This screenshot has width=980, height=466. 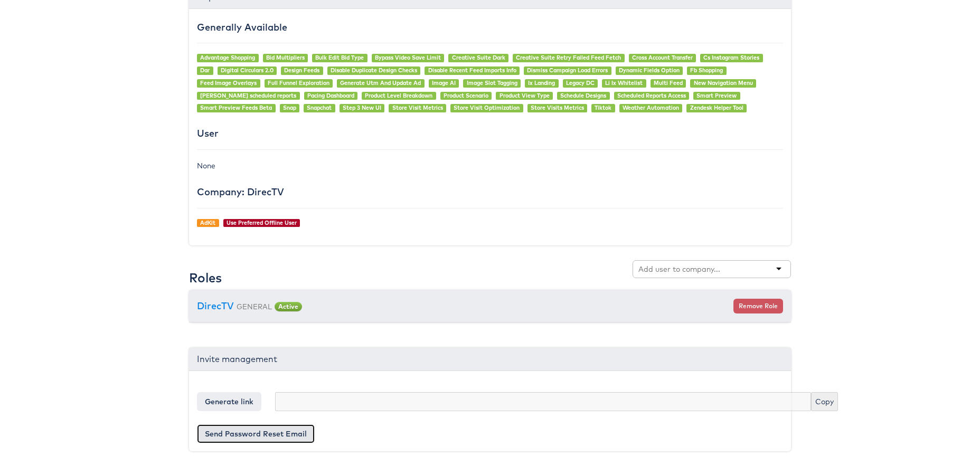 What do you see at coordinates (362, 108) in the screenshot?
I see `a: Step 3 New UI` at bounding box center [362, 108].